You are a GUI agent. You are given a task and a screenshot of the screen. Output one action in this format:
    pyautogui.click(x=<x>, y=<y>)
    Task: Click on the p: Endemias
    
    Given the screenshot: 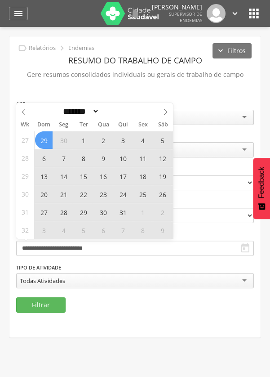 What is the action you would take?
    pyautogui.click(x=81, y=48)
    